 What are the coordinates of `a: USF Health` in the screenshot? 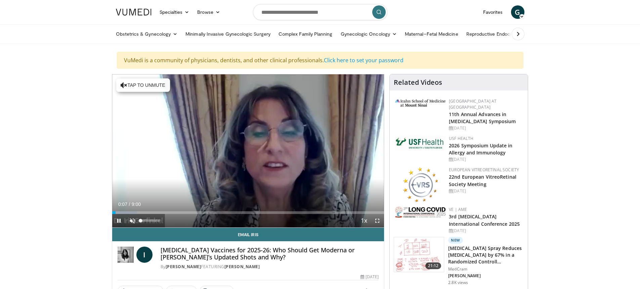 It's located at (461, 138).